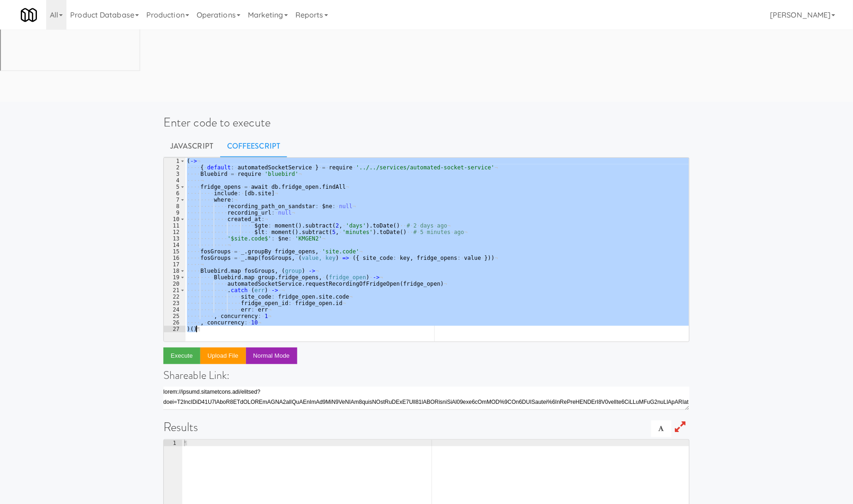 The image size is (853, 504). What do you see at coordinates (427, 427) in the screenshot?
I see `h1: Results` at bounding box center [427, 427].